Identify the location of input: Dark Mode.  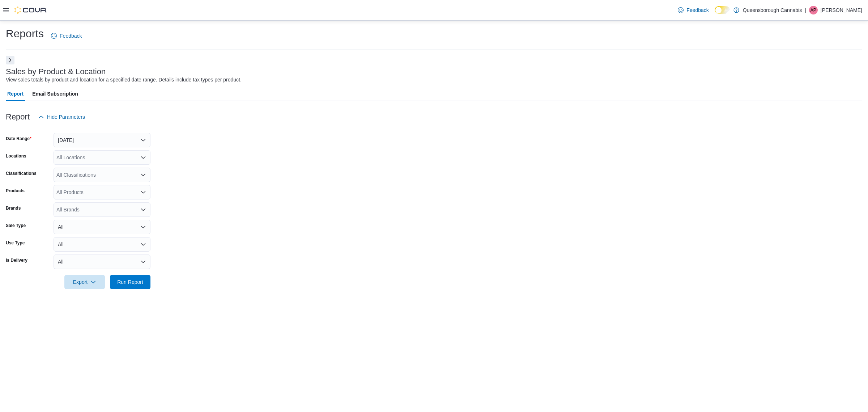
(722, 9).